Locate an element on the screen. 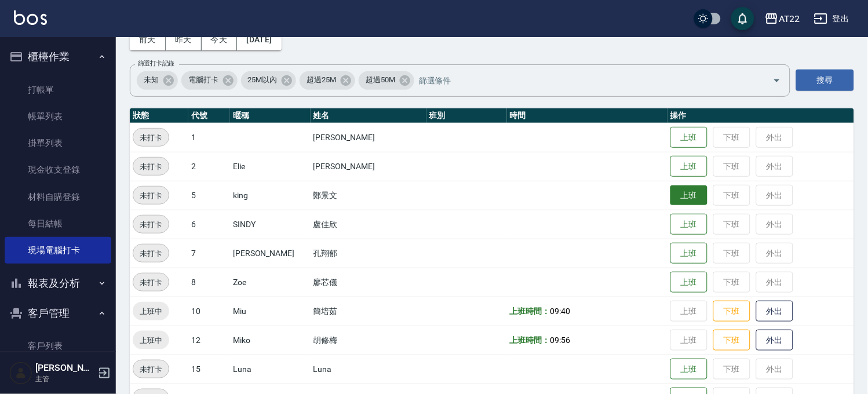 The height and width of the screenshot is (394, 868). a: 帳單列表 is located at coordinates (58, 117).